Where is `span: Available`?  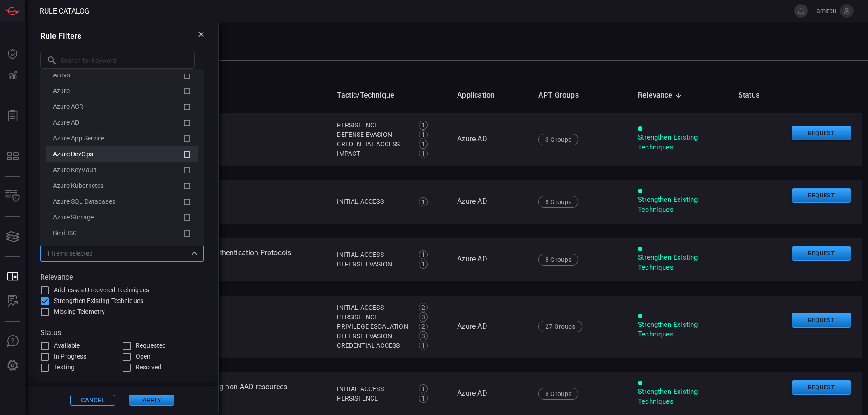
span: Available is located at coordinates (67, 345).